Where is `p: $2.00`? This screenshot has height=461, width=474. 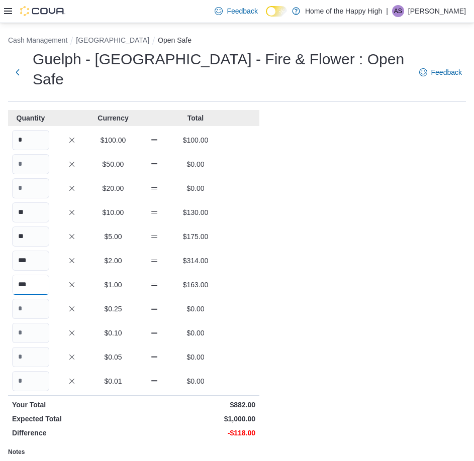 p: $2.00 is located at coordinates (113, 261).